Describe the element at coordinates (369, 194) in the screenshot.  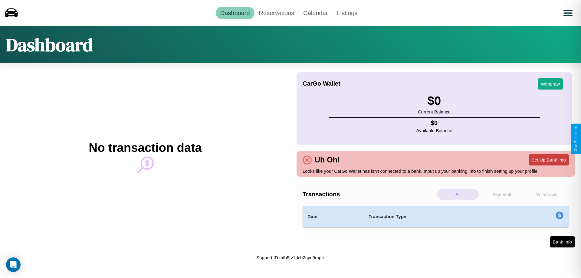
I see `h4: Transactions` at that location.